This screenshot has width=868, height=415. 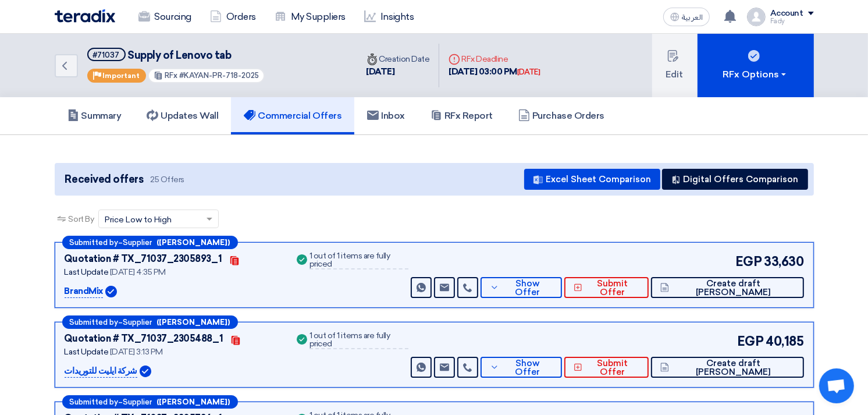 What do you see at coordinates (735, 179) in the screenshot?
I see `button: Digital Offers Comparison` at bounding box center [735, 179].